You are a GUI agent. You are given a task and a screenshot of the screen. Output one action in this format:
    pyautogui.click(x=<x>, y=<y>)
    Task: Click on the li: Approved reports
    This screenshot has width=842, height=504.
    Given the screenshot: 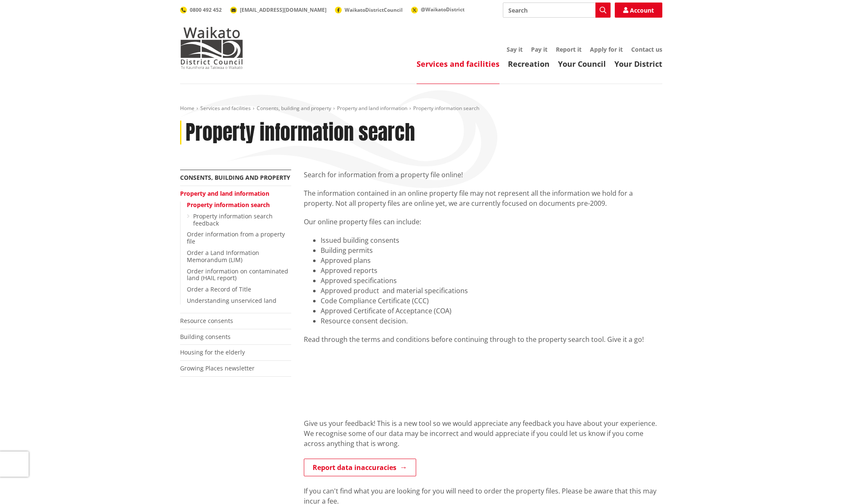 What is the action you would take?
    pyautogui.click(x=491, y=271)
    